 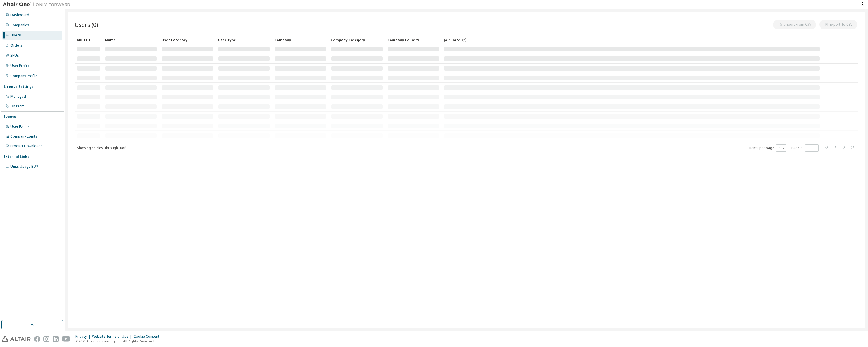 What do you see at coordinates (413, 40) in the screenshot?
I see `div: Company Country` at bounding box center [413, 40].